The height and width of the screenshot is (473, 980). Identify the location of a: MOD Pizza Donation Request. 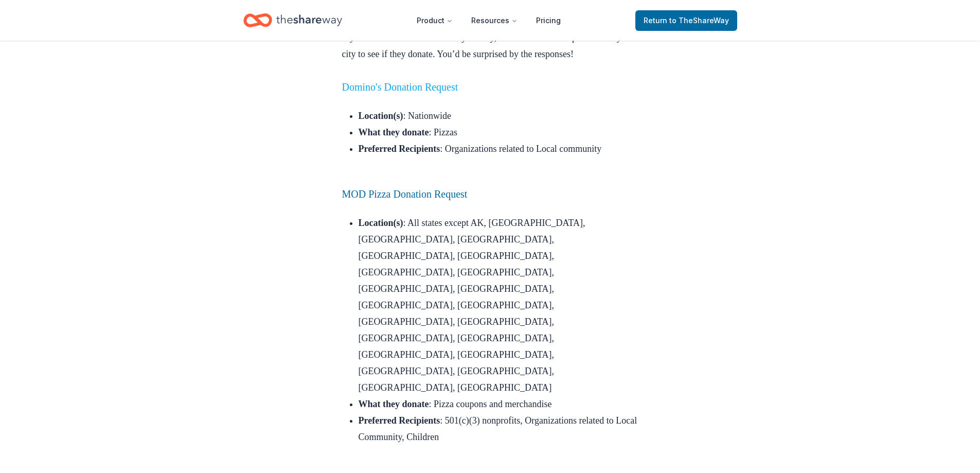
(405, 194).